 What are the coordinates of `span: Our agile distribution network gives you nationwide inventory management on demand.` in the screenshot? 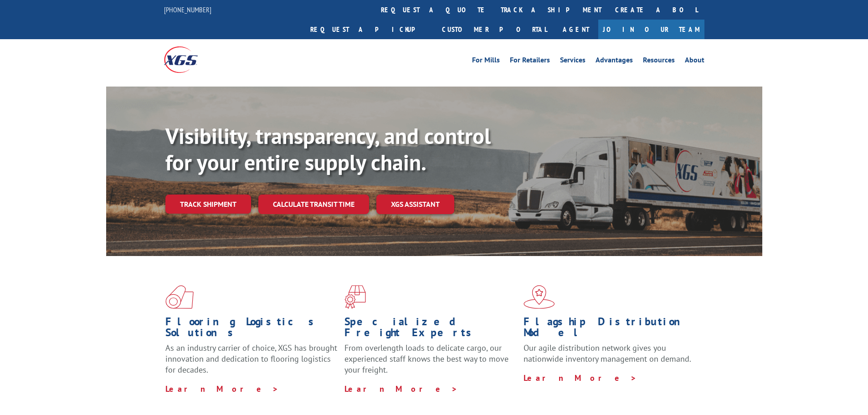 It's located at (607, 353).